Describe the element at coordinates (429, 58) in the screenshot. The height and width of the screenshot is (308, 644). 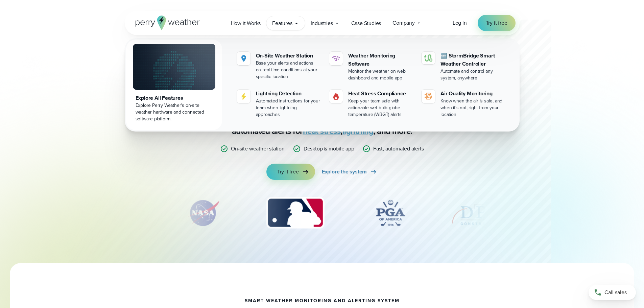
I see `img: stormbridge-icon-V6.svg` at that location.